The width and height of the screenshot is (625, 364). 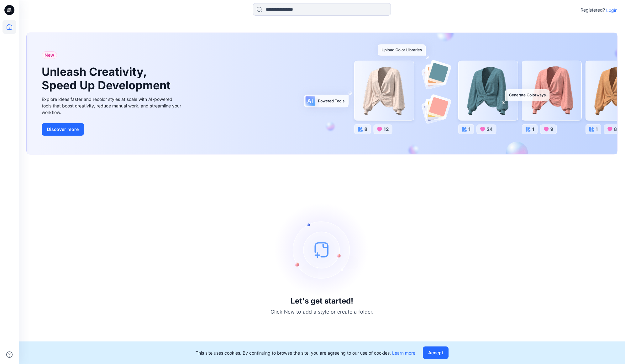 I want to click on button: Accept, so click(x=436, y=353).